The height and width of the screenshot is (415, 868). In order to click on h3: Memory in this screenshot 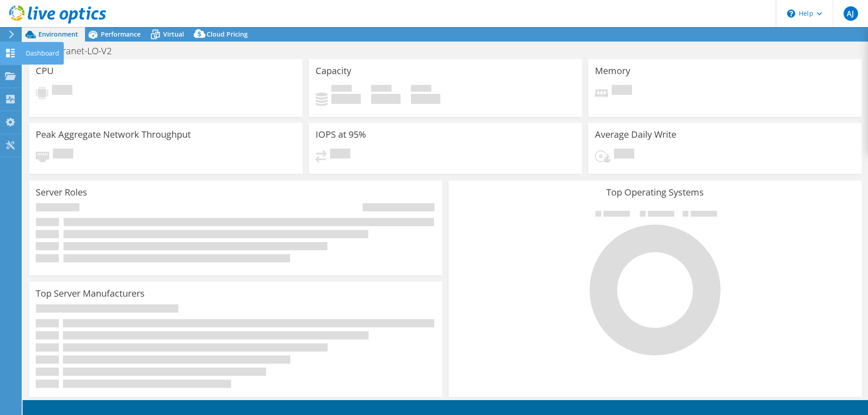, I will do `click(612, 71)`.